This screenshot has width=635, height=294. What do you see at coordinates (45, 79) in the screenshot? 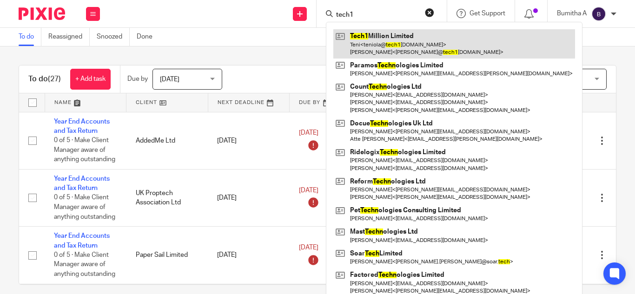
I see `h1: To do` at bounding box center [45, 79].